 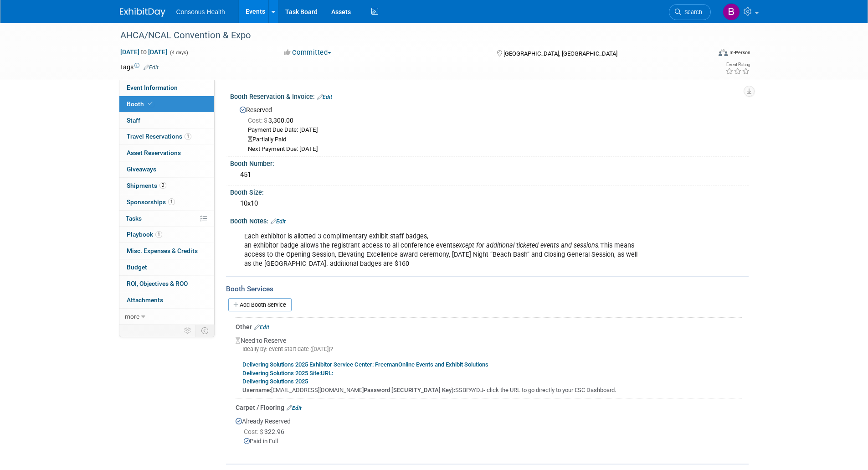 I want to click on a: Shipments2, so click(x=167, y=185).